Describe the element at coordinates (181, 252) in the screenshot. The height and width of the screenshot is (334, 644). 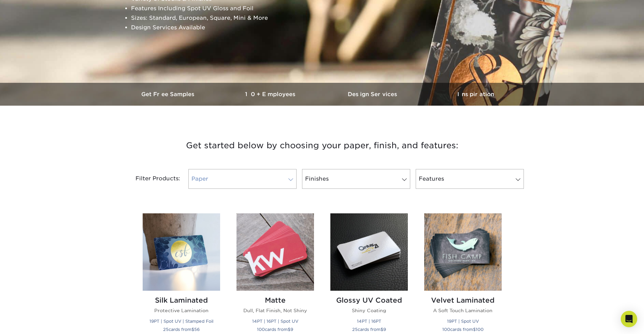
I see `img: Silk Laminated Business Cards` at that location.